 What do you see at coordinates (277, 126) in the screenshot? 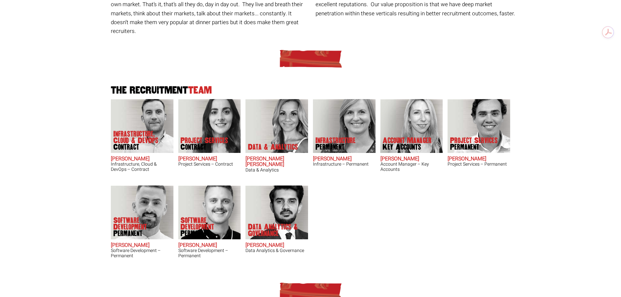
I see `img: Anna-Maria Julie does Data & Analytics` at bounding box center [277, 126].